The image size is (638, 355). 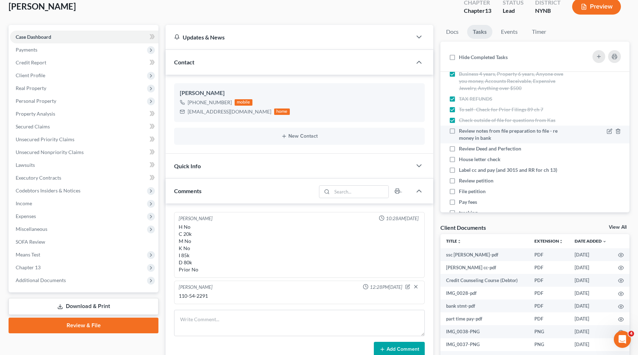 I want to click on button: New Contact, so click(x=299, y=136).